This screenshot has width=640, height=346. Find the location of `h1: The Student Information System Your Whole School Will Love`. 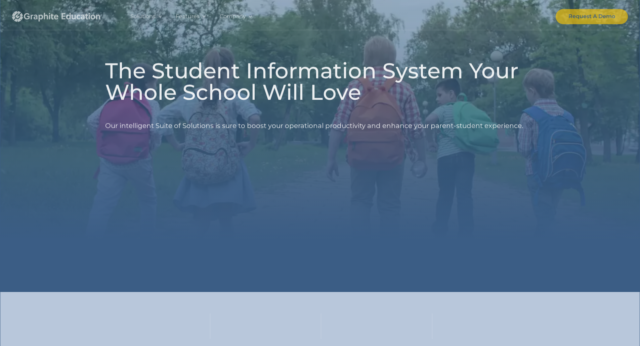

h1: The Student Information System Your Whole School Will Love is located at coordinates (320, 81).